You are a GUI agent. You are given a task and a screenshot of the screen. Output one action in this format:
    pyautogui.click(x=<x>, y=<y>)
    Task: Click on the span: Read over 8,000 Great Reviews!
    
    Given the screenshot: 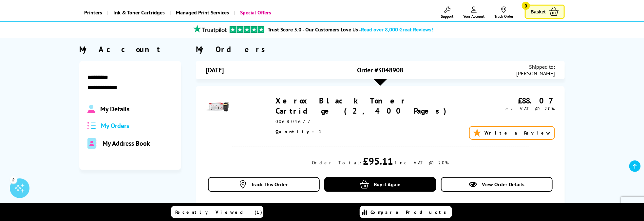 What is the action you would take?
    pyautogui.click(x=397, y=30)
    